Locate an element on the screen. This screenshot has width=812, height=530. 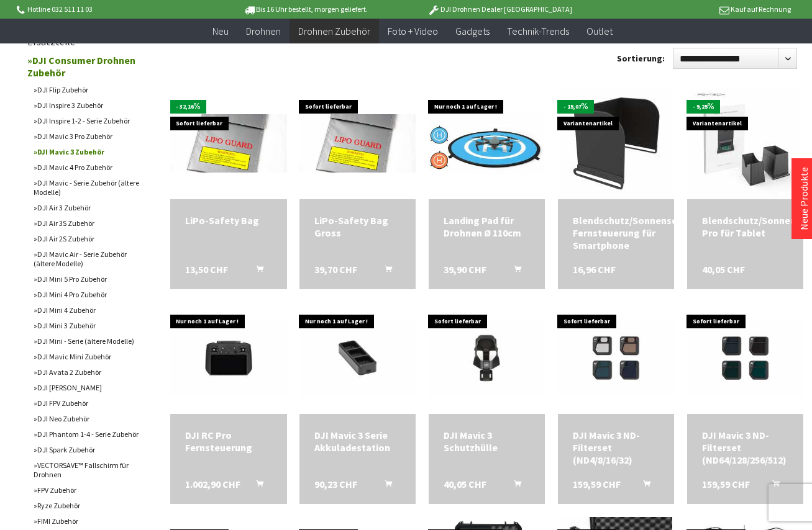
span: 16,96 CHF is located at coordinates (594, 270).